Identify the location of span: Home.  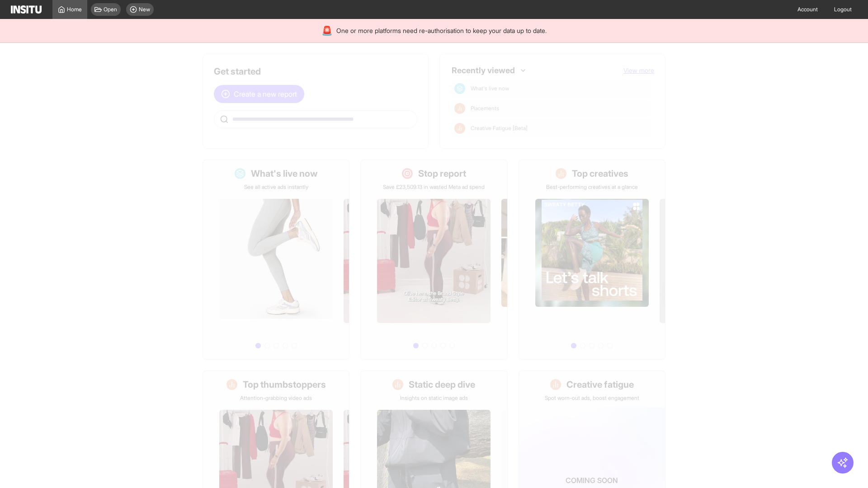
(74, 9).